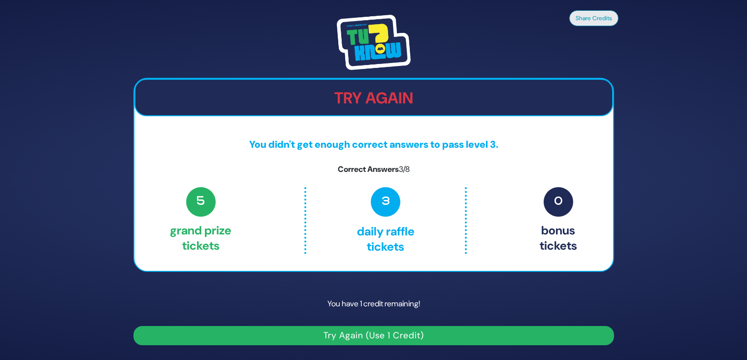  Describe the element at coordinates (386, 202) in the screenshot. I see `span: 3` at that location.